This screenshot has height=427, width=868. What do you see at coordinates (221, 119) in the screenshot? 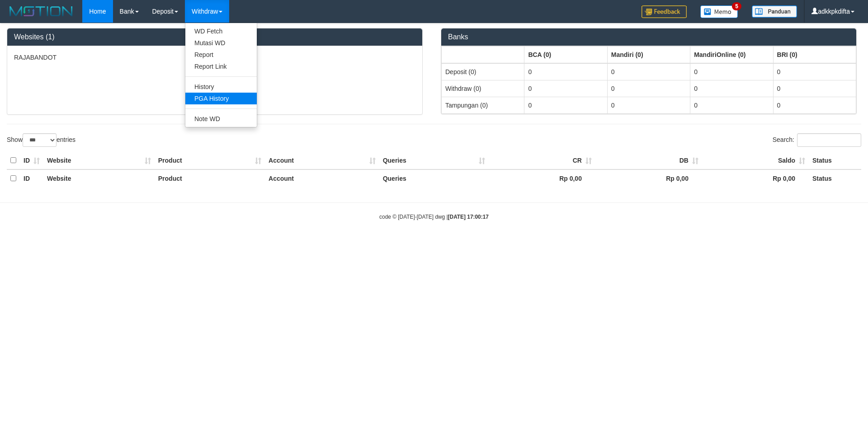
I see `a: Note WD` at bounding box center [221, 119].